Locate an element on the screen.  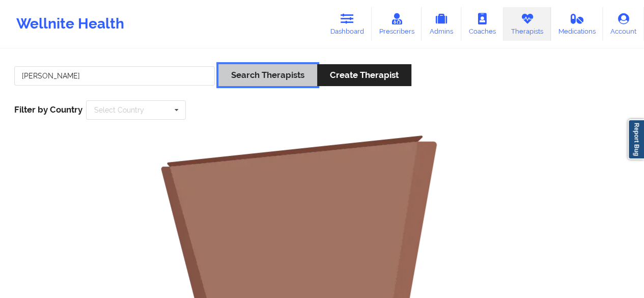
button: Create Therapist is located at coordinates (364, 75).